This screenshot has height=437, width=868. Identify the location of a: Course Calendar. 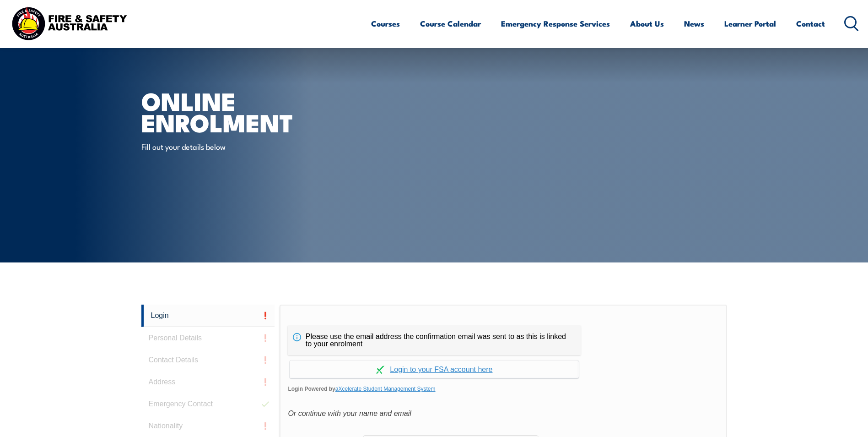
(450, 23).